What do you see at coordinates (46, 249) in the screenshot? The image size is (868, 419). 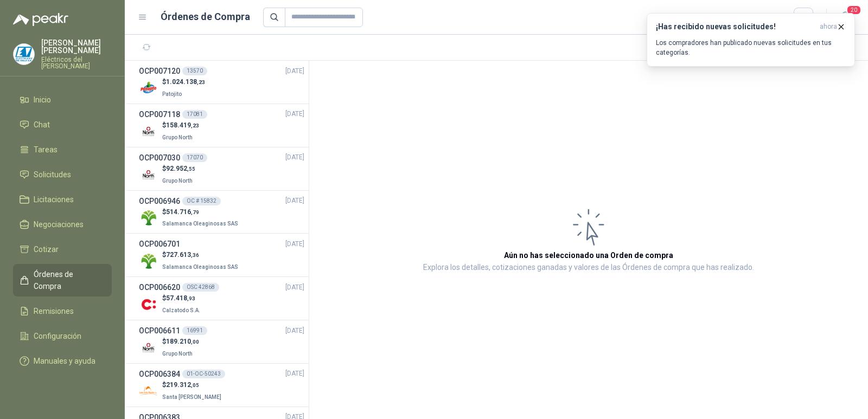 I see `span: Cotizar` at bounding box center [46, 249].